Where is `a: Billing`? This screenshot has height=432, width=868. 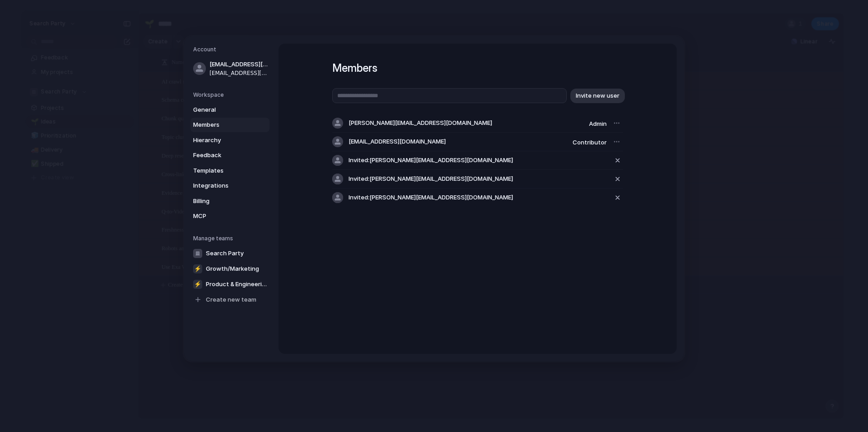 a: Billing is located at coordinates (230, 201).